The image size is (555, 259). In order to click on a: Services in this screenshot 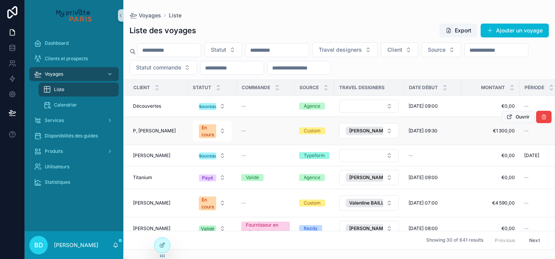, I will do `click(74, 120)`.